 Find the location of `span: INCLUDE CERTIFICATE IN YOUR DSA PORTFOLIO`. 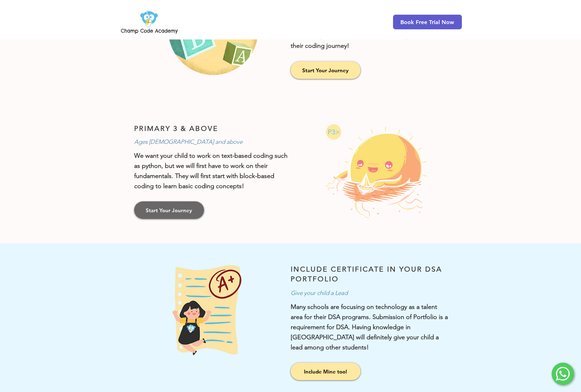

span: INCLUDE CERTIFICATE IN YOUR DSA PORTFOLIO is located at coordinates (366, 274).